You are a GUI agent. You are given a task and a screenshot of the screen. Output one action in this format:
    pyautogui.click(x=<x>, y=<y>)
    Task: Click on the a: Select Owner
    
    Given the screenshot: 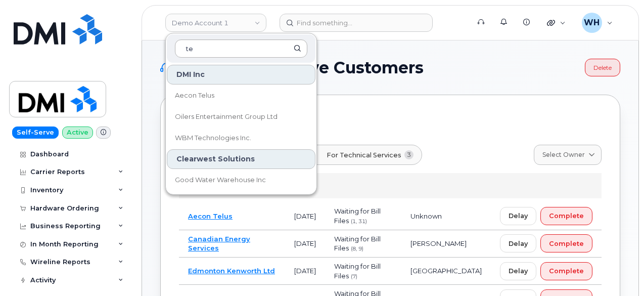 What is the action you would take?
    pyautogui.click(x=568, y=155)
    